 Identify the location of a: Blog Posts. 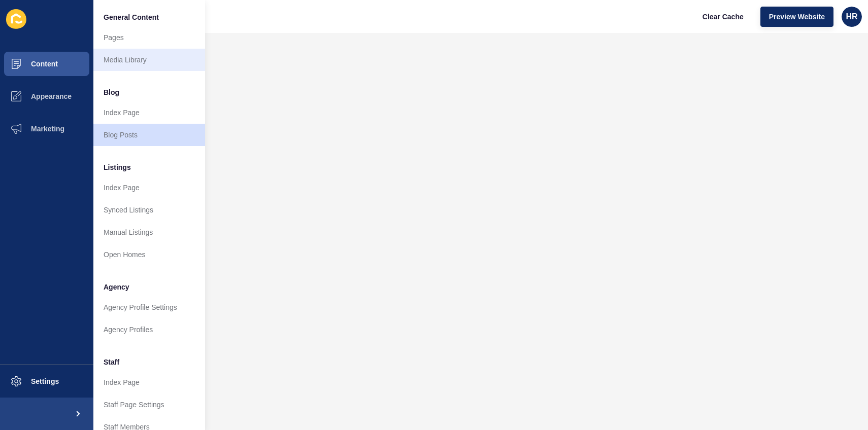
(149, 135).